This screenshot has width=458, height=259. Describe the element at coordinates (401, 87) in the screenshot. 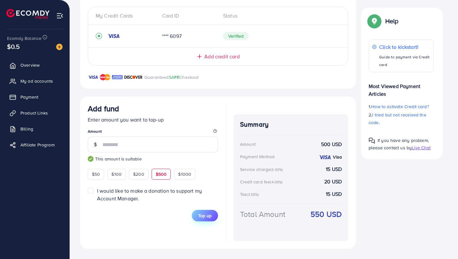

I see `p: Most Viewed Payment Articles` at that location.